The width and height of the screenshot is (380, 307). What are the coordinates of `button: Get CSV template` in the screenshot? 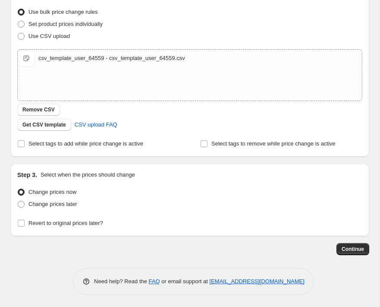 It's located at (44, 125).